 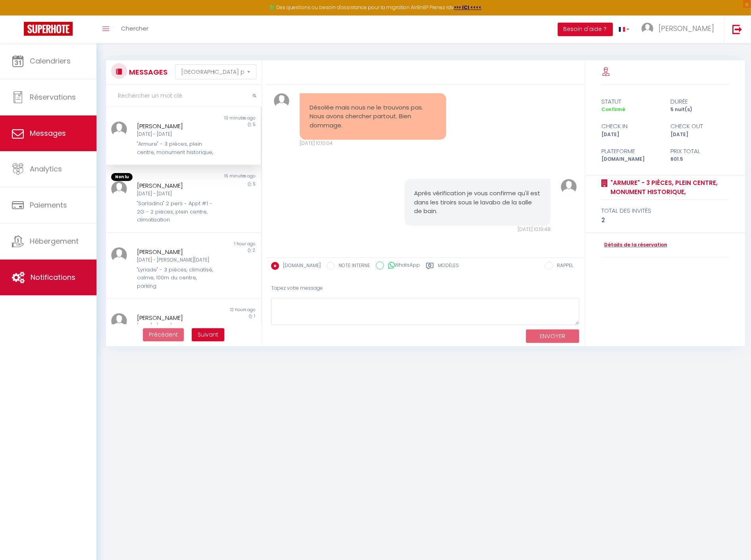 I want to click on label: WhatsApp, so click(x=402, y=266).